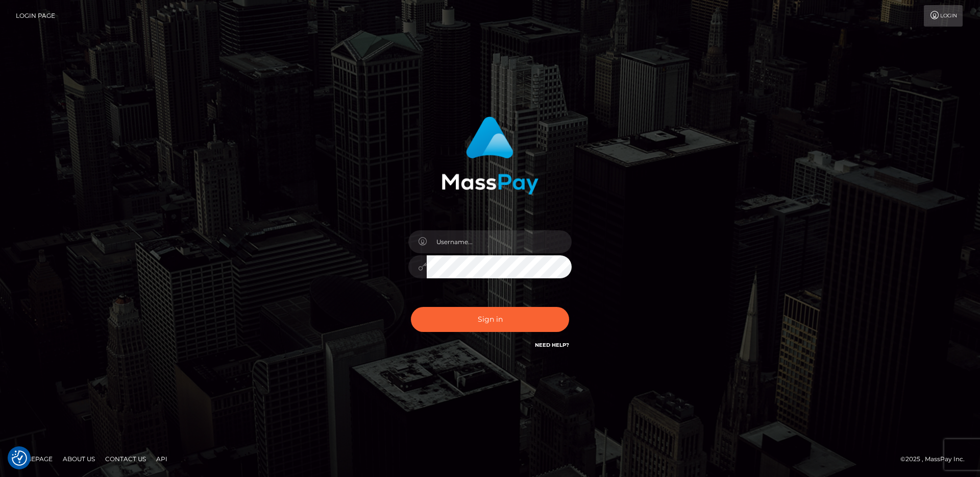 The width and height of the screenshot is (980, 477). I want to click on button: Sign in, so click(490, 319).